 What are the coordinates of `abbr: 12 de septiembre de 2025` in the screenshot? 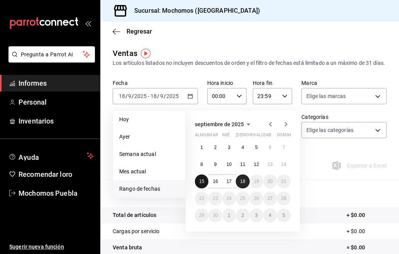 It's located at (256, 164).